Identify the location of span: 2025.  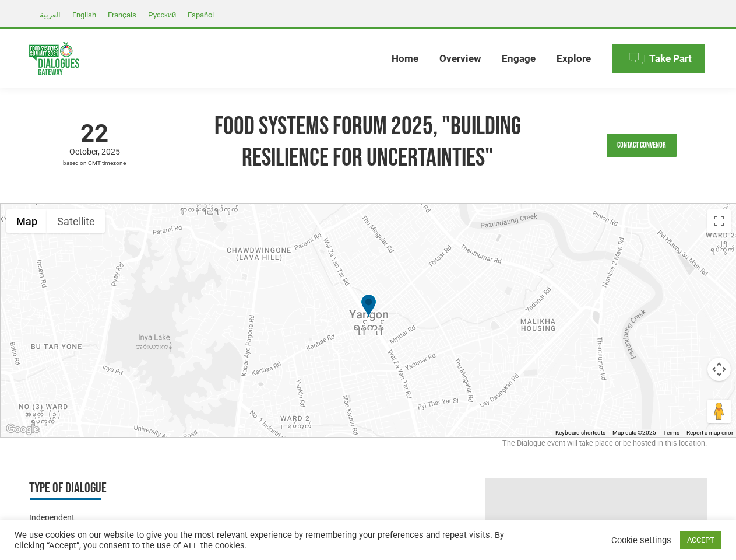
(111, 152).